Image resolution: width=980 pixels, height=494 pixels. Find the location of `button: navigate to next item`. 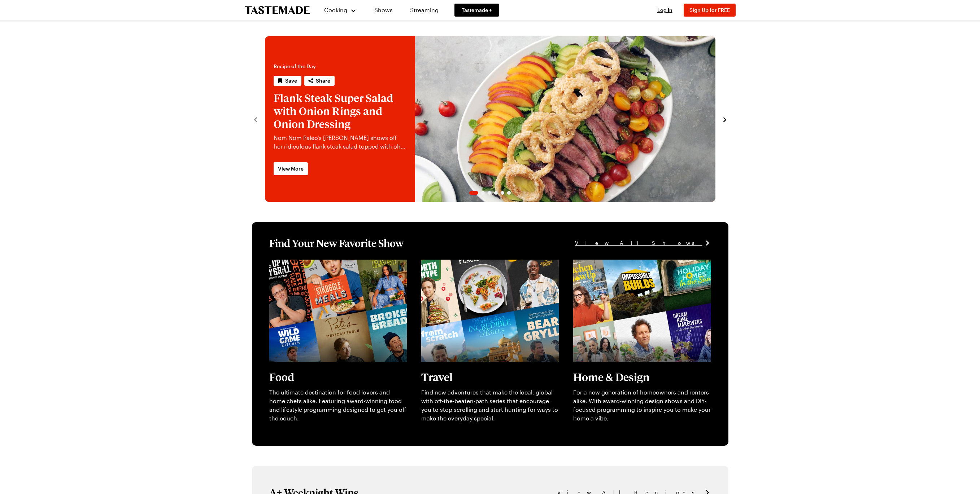

button: navigate to next item is located at coordinates (725, 119).